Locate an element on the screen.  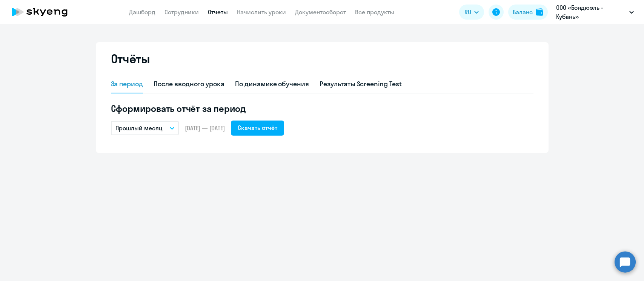
a: Сотрудники is located at coordinates (181, 12).